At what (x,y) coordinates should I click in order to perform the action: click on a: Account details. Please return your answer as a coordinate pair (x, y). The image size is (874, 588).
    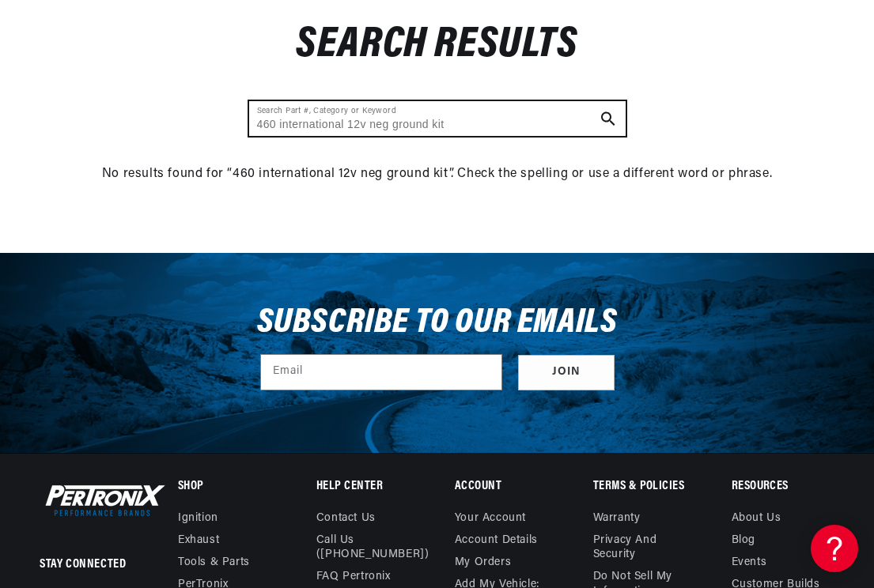
    Looking at the image, I should click on (496, 540).